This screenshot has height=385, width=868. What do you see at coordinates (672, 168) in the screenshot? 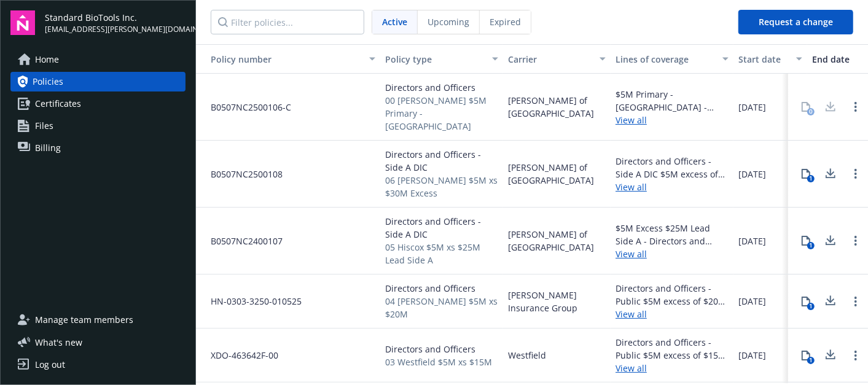
I see `div: Directors and Officers - Side A DIC $5M excess of $30M - Excess` at bounding box center [672, 168].